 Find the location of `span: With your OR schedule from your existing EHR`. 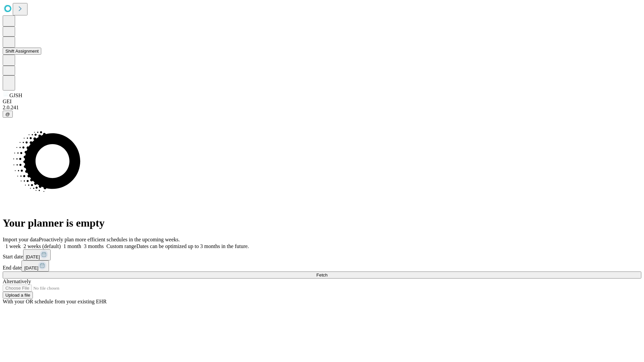

span: With your OR schedule from your existing EHR is located at coordinates (55, 302).